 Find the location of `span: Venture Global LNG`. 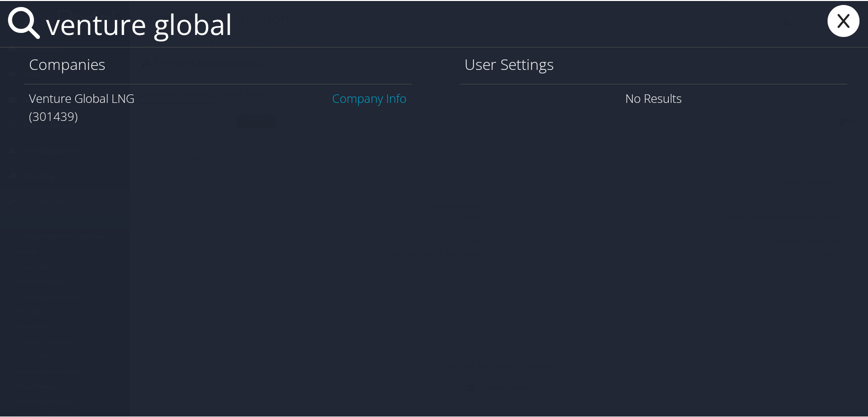

span: Venture Global LNG is located at coordinates (82, 97).